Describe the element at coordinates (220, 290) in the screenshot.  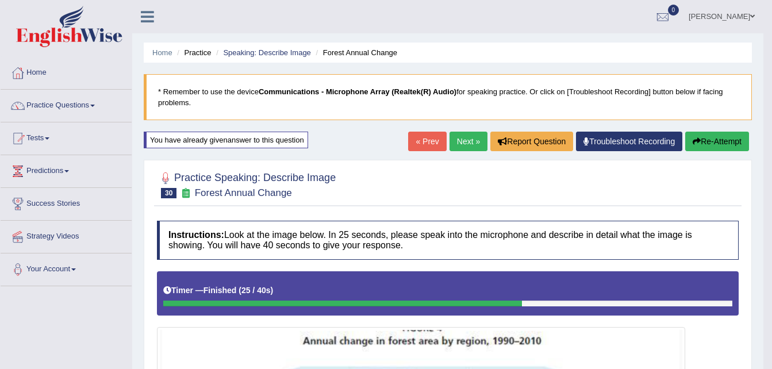
I see `b: Finished` at that location.